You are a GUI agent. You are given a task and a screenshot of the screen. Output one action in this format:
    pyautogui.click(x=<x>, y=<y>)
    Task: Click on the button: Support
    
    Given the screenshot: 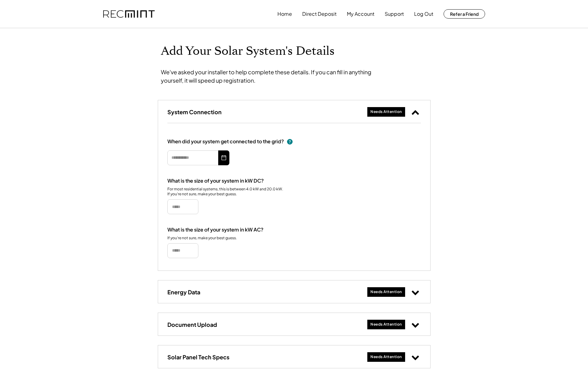 What is the action you would take?
    pyautogui.click(x=394, y=14)
    